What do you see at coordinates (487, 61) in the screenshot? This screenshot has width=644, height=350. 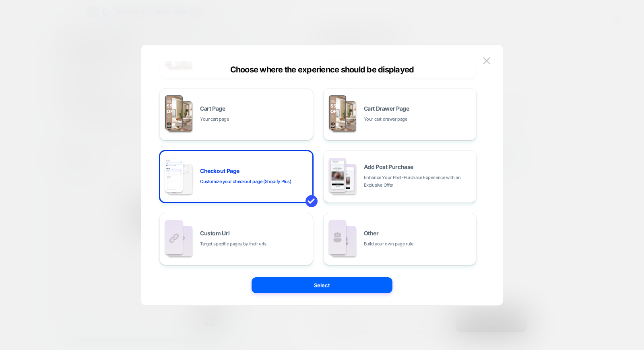 I see `img: close` at bounding box center [487, 61].